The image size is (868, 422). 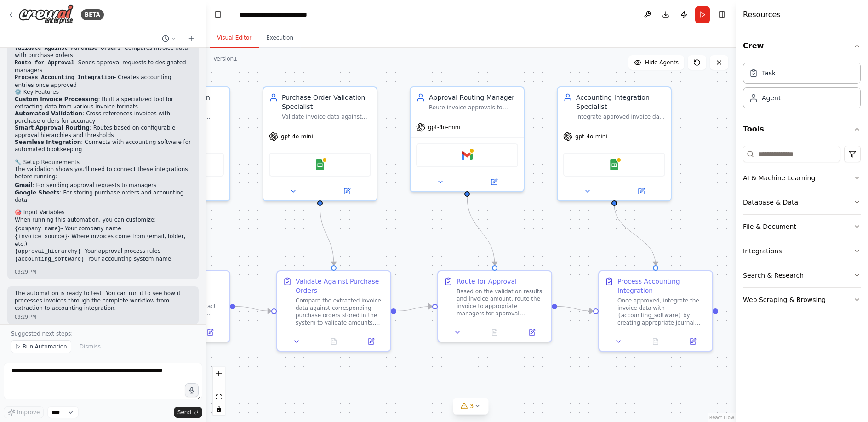 What do you see at coordinates (103, 259) in the screenshot?
I see `li: - Your accounting system name` at bounding box center [103, 259].